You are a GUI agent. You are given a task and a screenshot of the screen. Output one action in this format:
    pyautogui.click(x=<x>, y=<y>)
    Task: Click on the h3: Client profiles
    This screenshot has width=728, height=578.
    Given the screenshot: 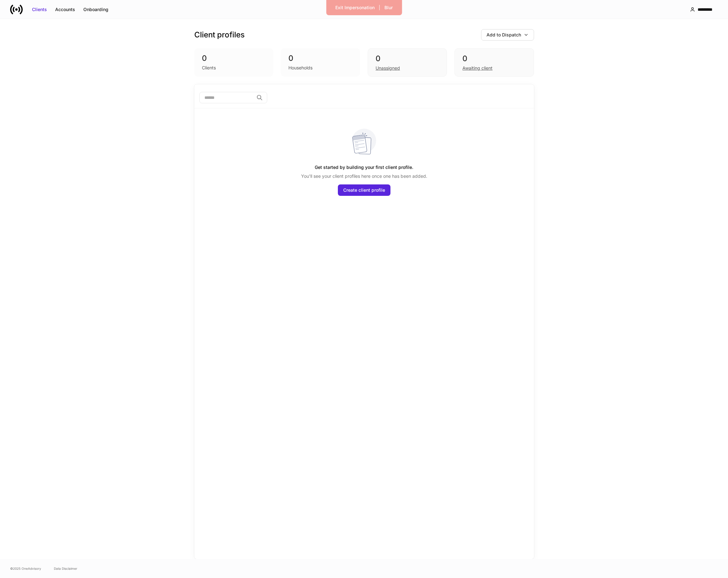 What is the action you would take?
    pyautogui.click(x=219, y=35)
    